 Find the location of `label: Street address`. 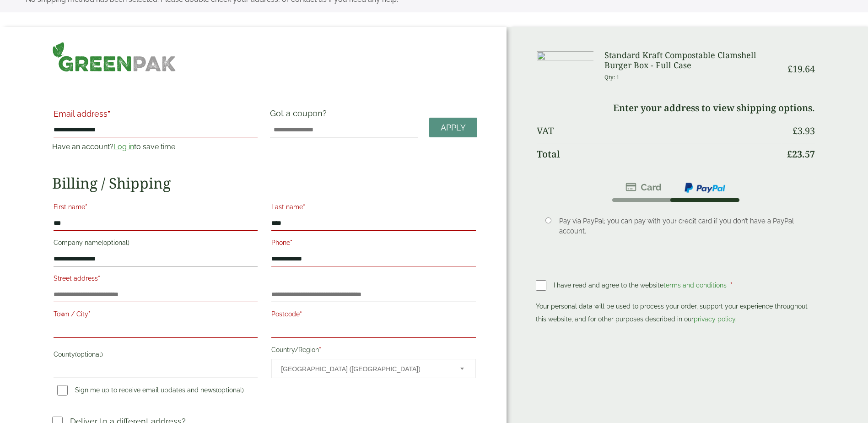

label: Street address is located at coordinates (156, 280).